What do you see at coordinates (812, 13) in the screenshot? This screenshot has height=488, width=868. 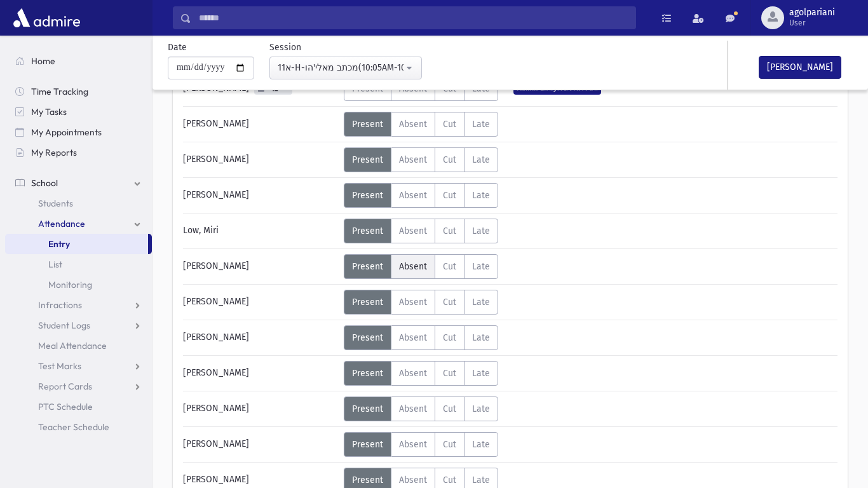 I see `span: agolpariani` at bounding box center [812, 13].